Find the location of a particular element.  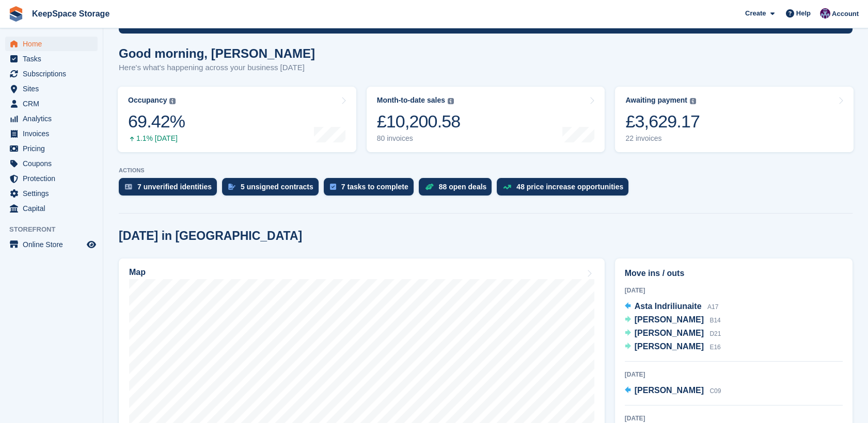

div: Occupancy is located at coordinates (147, 101).